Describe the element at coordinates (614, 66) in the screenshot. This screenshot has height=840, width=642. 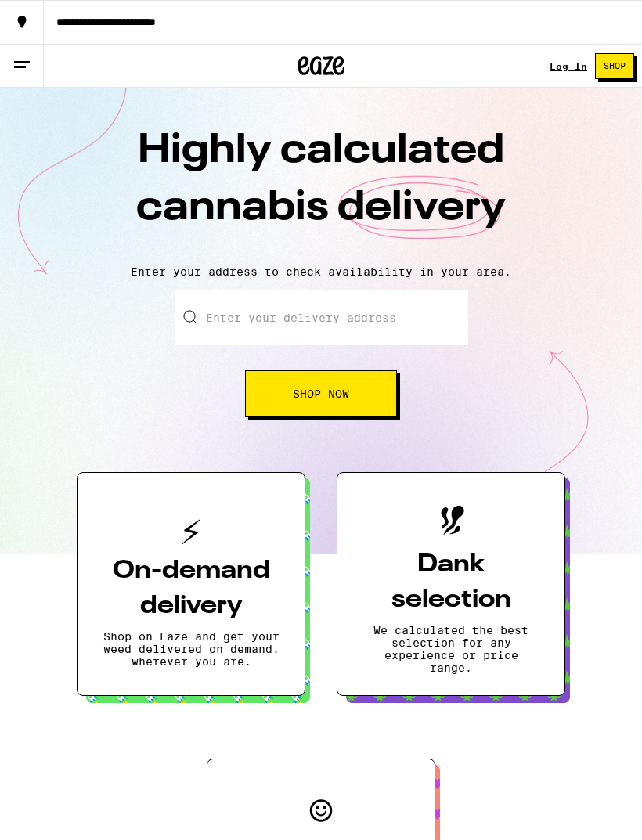
I see `span: Shop` at that location.